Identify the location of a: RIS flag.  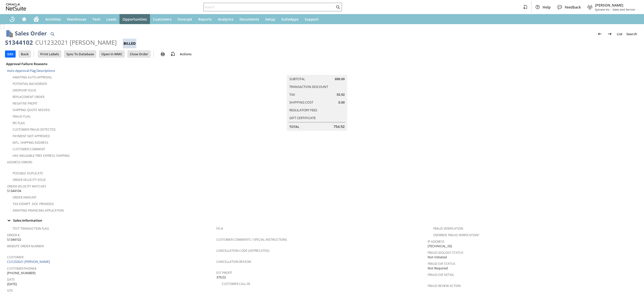
(18, 123).